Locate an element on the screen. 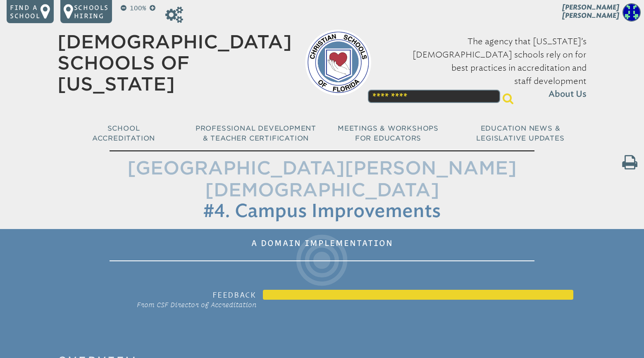 Image resolution: width=644 pixels, height=358 pixels. p: From CSF Director of Accreditation is located at coordinates (190, 305).